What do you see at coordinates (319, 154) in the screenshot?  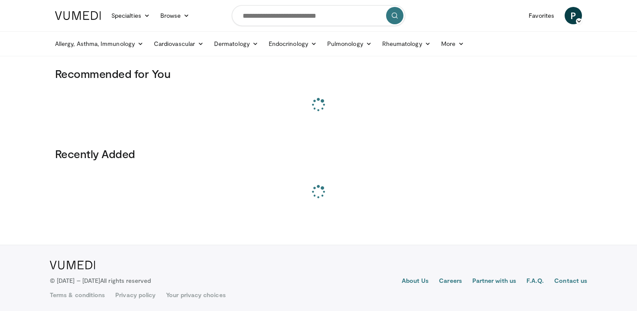 I see `h3: Recently Added` at bounding box center [319, 154].